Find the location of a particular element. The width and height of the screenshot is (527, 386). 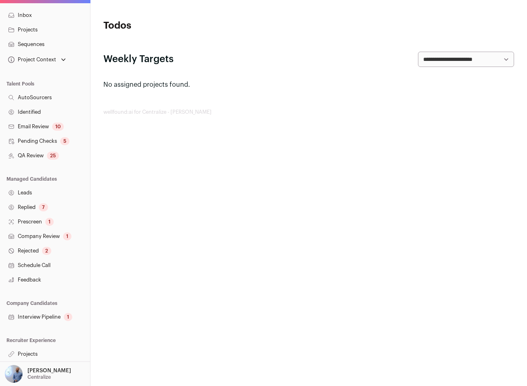

div: 10 is located at coordinates (58, 127).